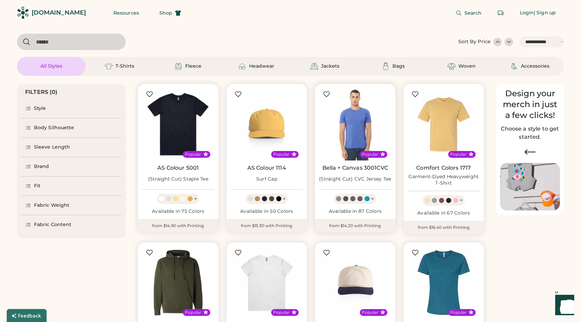  Describe the element at coordinates (125, 66) in the screenshot. I see `div: T-Shirts` at that location.